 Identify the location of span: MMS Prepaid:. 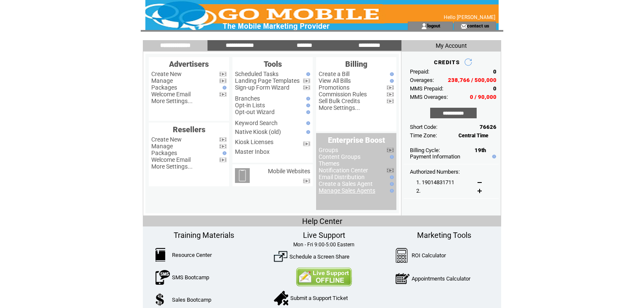
(426, 88).